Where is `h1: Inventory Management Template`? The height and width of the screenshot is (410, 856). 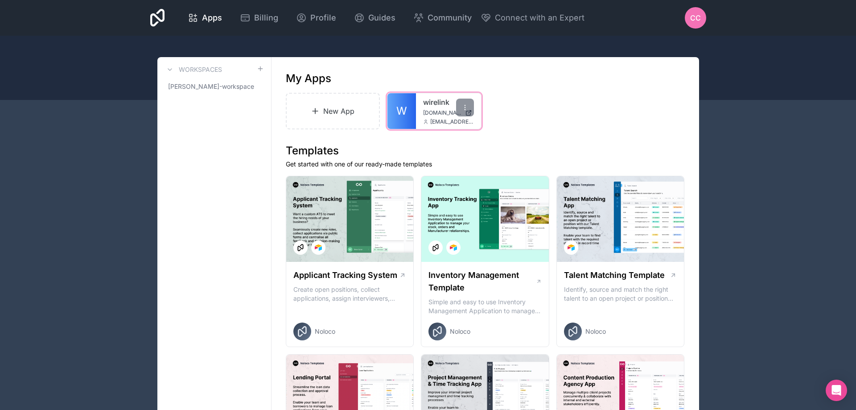 h1: Inventory Management Template is located at coordinates (482, 281).